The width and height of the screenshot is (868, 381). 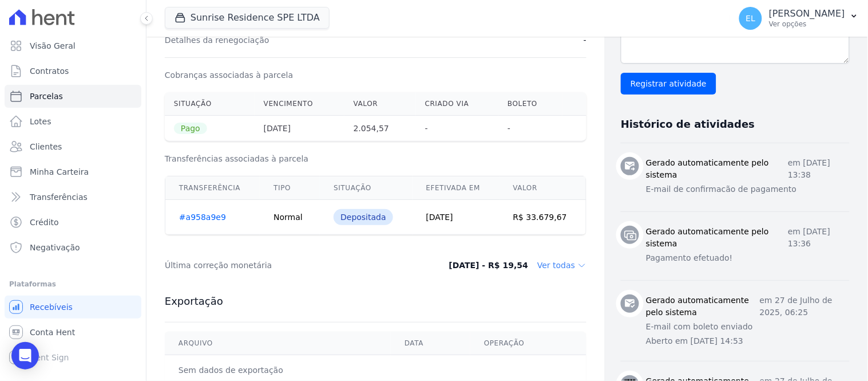 I want to click on a: Recebíveis, so click(x=73, y=307).